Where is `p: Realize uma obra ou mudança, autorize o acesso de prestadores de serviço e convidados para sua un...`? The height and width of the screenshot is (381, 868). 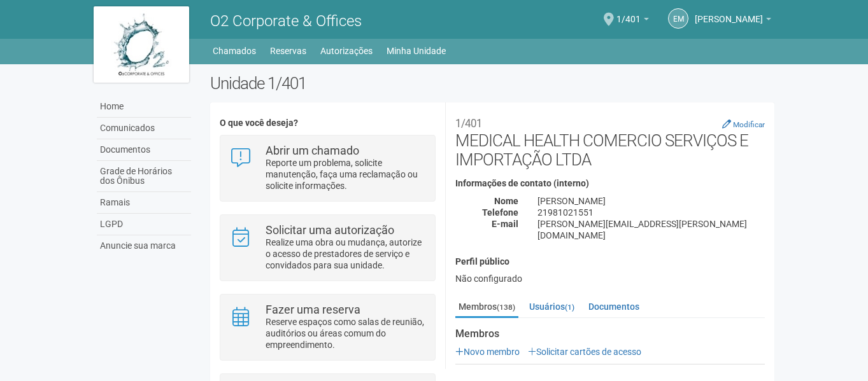 p: Realize uma obra ou mudança, autorize o acesso de prestadores de serviço e convidados para sua un... is located at coordinates (345, 254).